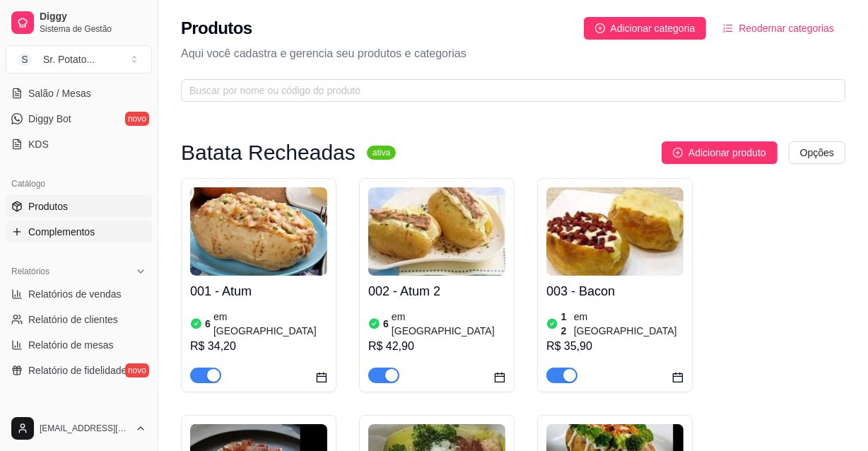 Image resolution: width=868 pixels, height=451 pixels. I want to click on span: Relatórios, so click(31, 271).